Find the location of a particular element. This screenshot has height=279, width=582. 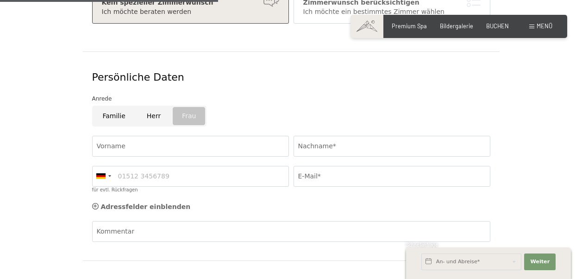

div: Persönliche Daten is located at coordinates (291, 77).